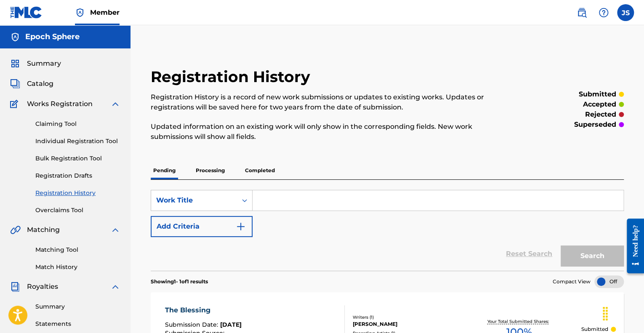 The width and height of the screenshot is (644, 333). I want to click on img: MLC Logo, so click(26, 12).